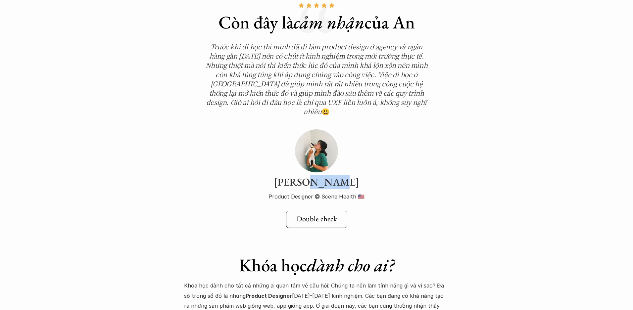 This screenshot has width=633, height=310. Describe the element at coordinates (329, 22) in the screenshot. I see `em: cảm nhận` at that location.